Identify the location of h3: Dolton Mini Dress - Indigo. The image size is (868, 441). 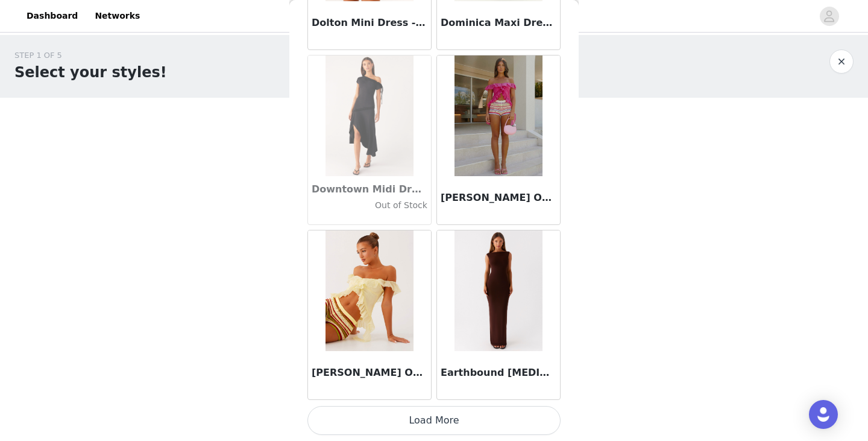
(370, 23).